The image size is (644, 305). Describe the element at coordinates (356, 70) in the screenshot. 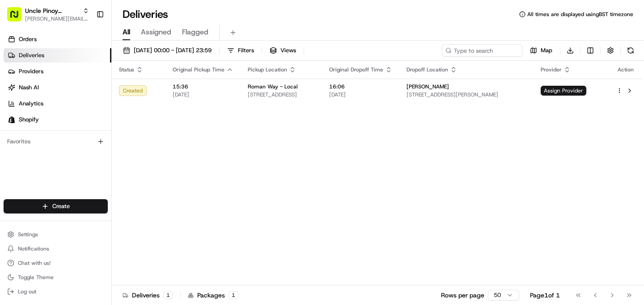

I see `span: Original Dropoff Time` at that location.